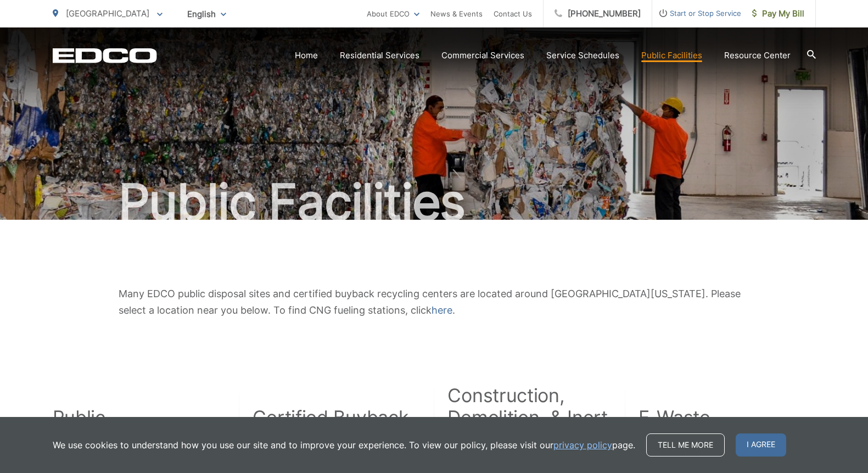 Image resolution: width=868 pixels, height=473 pixels. What do you see at coordinates (379, 56) in the screenshot?
I see `a: Residential Services` at bounding box center [379, 56].